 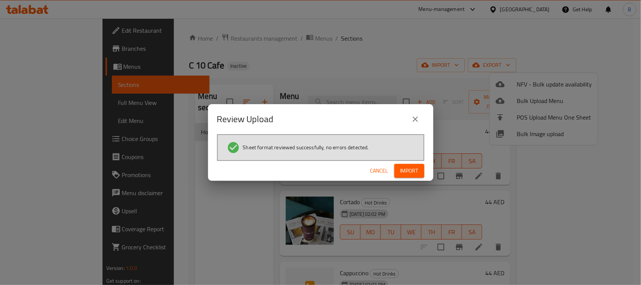 I want to click on button: close, so click(x=416, y=119).